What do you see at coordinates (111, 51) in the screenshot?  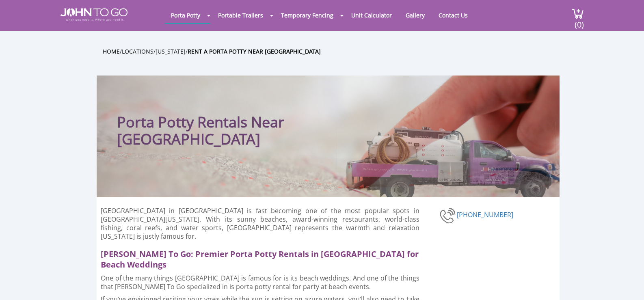 I see `a: Home` at bounding box center [111, 51].